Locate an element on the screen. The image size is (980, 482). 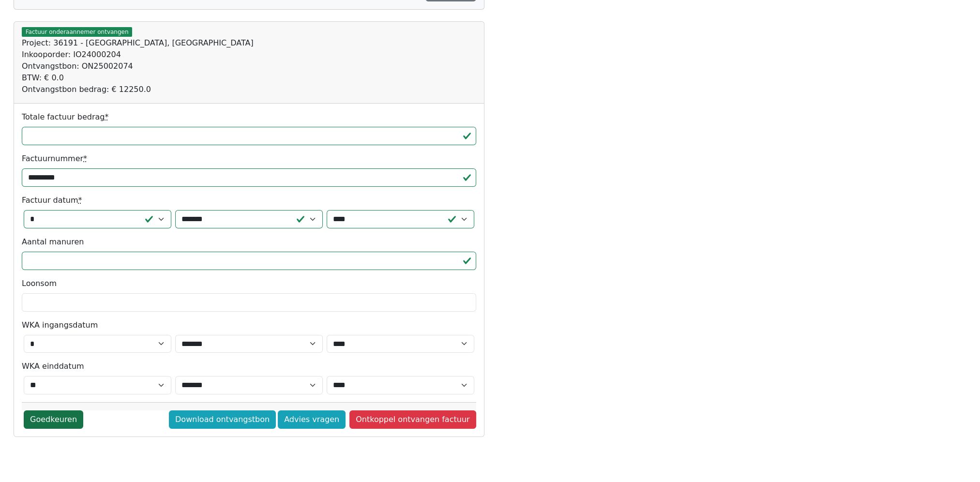
label: WKA ingangsdatum is located at coordinates (59, 325).